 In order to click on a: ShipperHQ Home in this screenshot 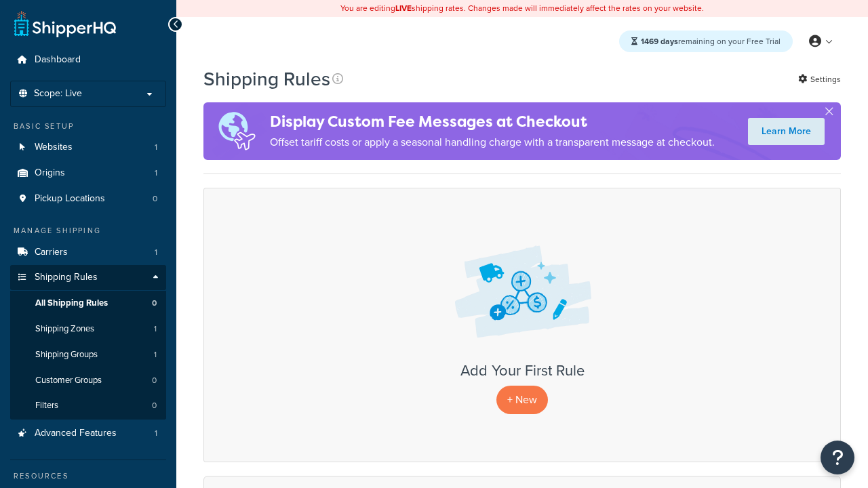, I will do `click(65, 24)`.